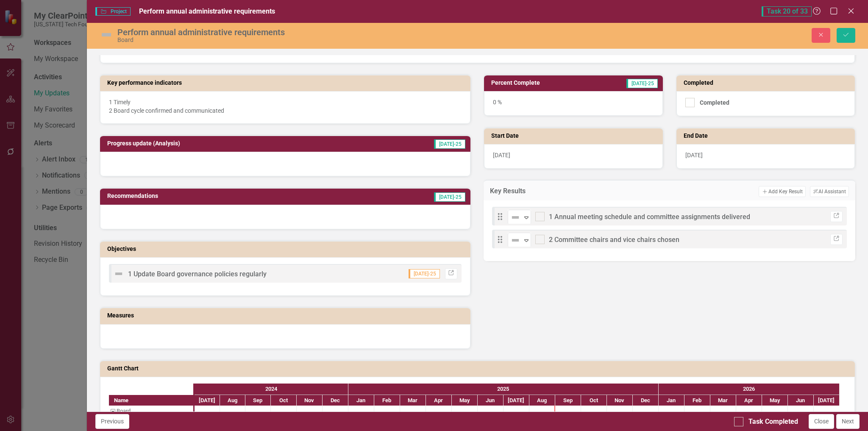  Describe the element at coordinates (285, 106) in the screenshot. I see `p: 1 Timely 2 Board cycle confirmed and communicated` at that location.